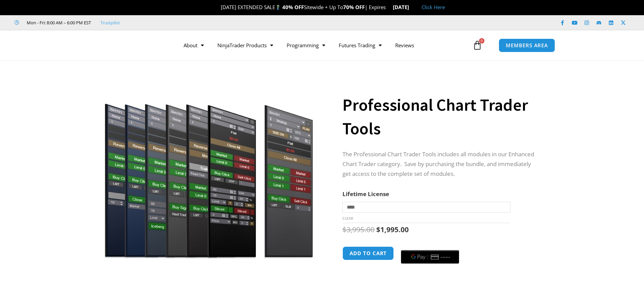 The height and width of the screenshot is (296, 644). I want to click on span: 0, so click(482, 41).